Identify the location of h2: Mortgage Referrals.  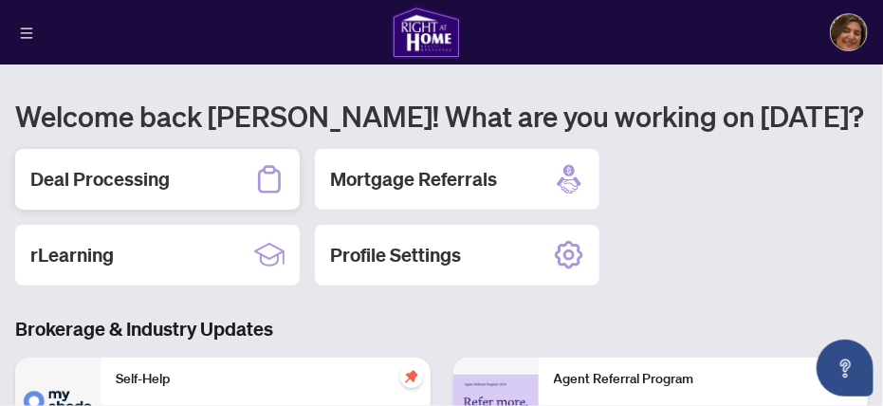
(414, 179).